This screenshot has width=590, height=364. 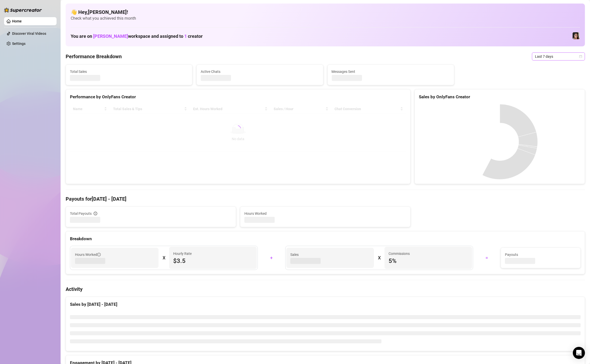 What do you see at coordinates (260, 71) in the screenshot?
I see `span: Active Chats` at bounding box center [260, 71].